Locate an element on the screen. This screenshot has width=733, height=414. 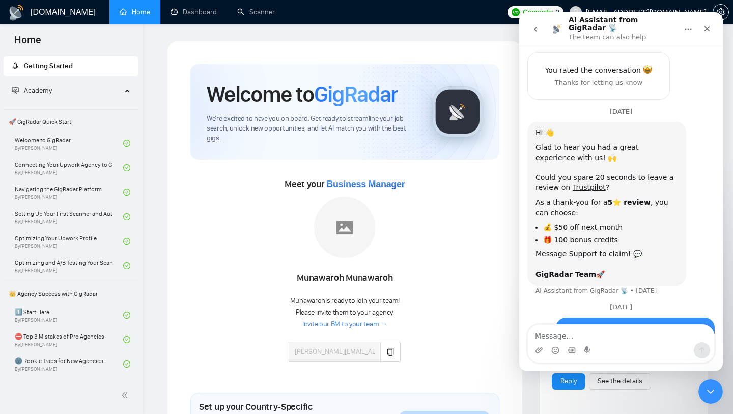
a: See the details is located at coordinates (620, 381).